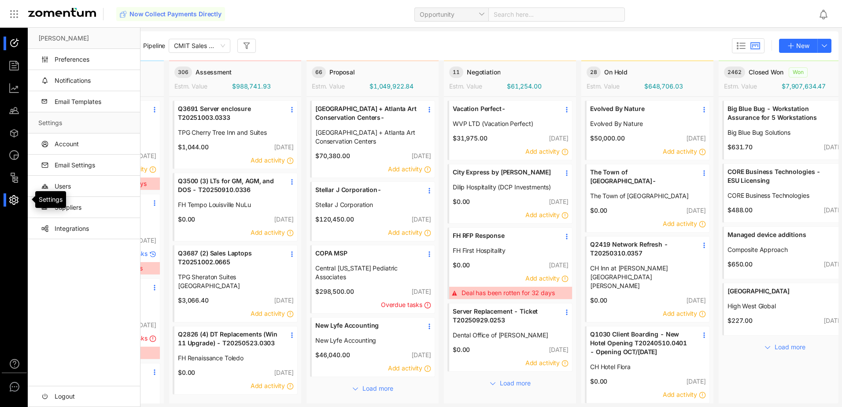 The height and width of the screenshot is (407, 842). Describe the element at coordinates (641, 252) in the screenshot. I see `a: Q2419 Network Refresh - T20250310.0357` at that location.